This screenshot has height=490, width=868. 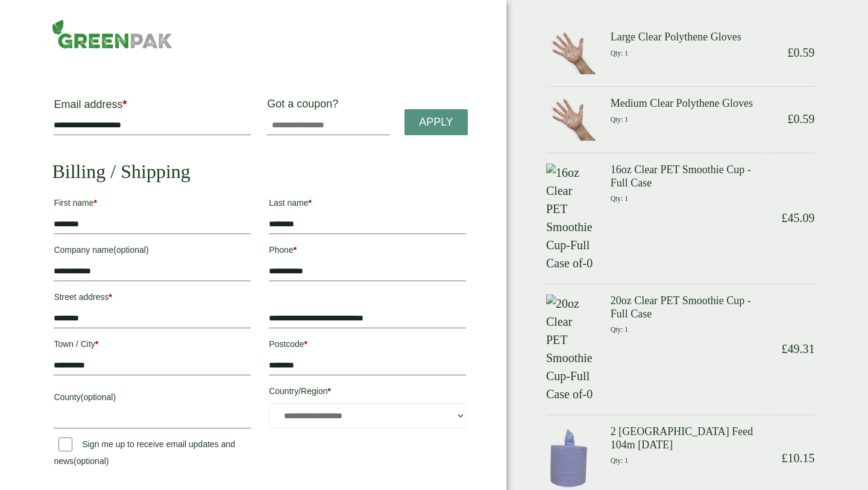 What do you see at coordinates (436, 122) in the screenshot?
I see `span: Apply` at bounding box center [436, 122].